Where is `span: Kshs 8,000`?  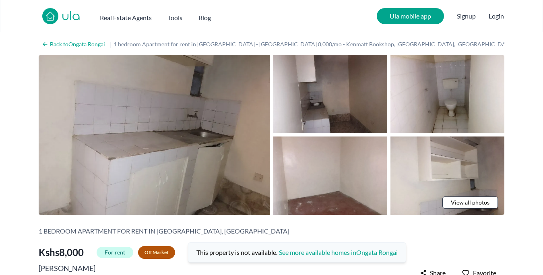 span: Kshs 8,000 is located at coordinates (61, 253).